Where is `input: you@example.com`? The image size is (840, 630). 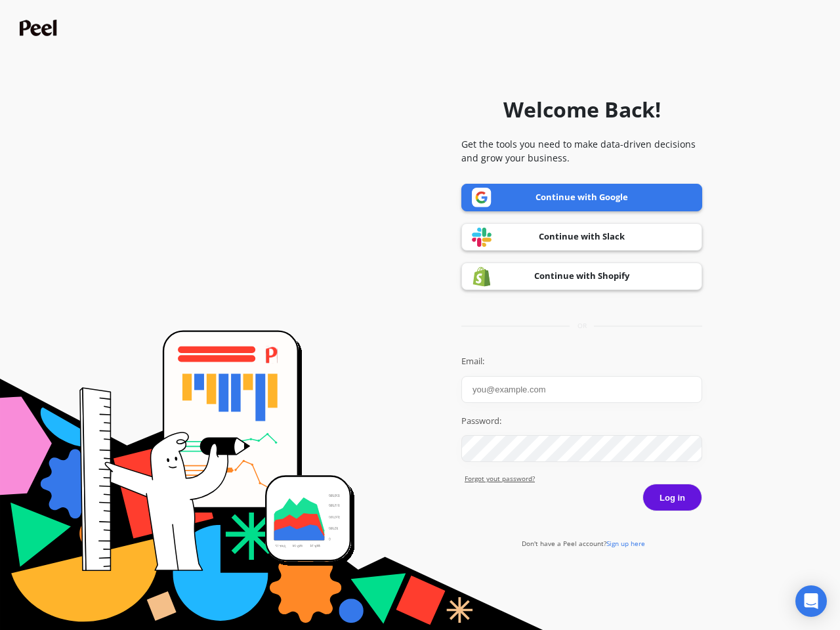
input: you@example.com is located at coordinates (581, 389).